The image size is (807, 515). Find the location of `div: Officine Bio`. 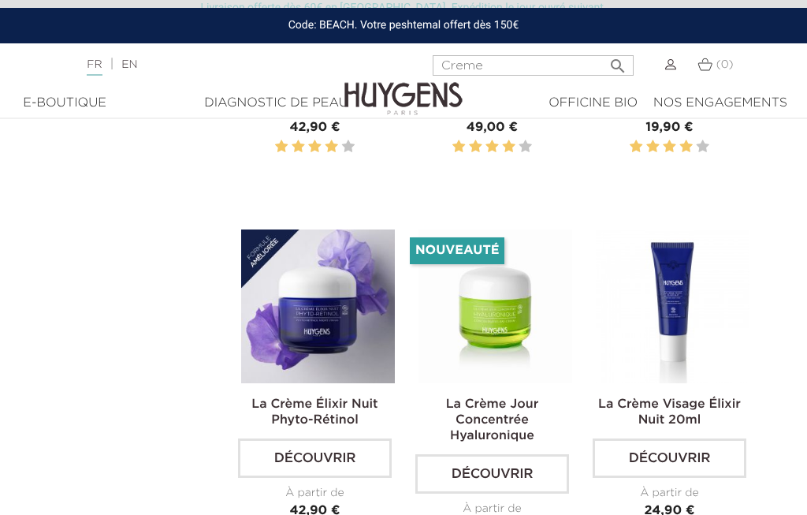

div: Officine Bio is located at coordinates (593, 103).